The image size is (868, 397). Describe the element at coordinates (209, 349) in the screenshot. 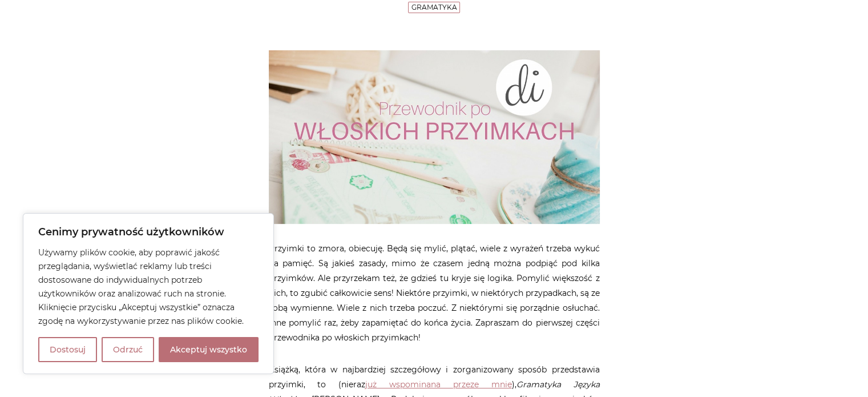

I see `button: Akceptuj wszystko` at that location.